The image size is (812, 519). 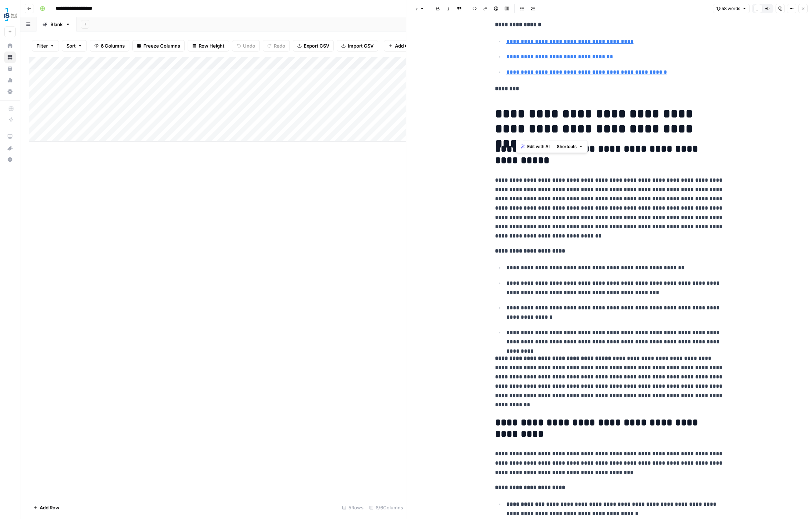 I want to click on button: Add Row, so click(x=46, y=507).